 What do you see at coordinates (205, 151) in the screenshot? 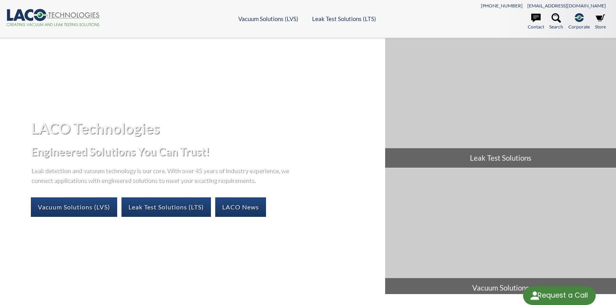
I see `h2: Engineered Solutions You Can Trust!` at bounding box center [205, 151].